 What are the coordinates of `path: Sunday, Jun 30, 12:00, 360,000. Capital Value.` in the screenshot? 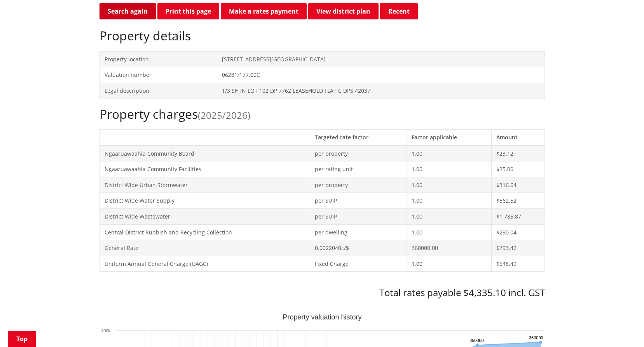 It's located at (540, 343).